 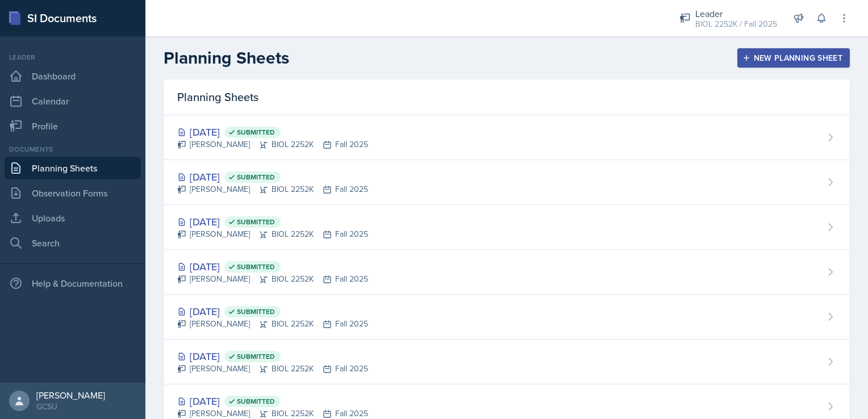 I want to click on a: Calendar, so click(x=72, y=101).